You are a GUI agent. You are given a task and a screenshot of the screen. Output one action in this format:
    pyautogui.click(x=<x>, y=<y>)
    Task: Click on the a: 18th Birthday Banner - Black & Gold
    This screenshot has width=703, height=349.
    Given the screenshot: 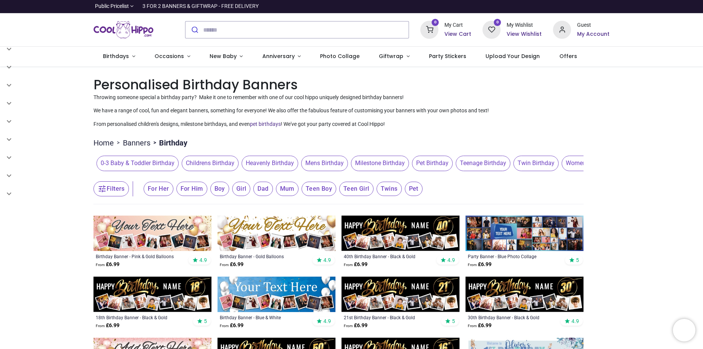 What is the action you would take?
    pyautogui.click(x=141, y=317)
    